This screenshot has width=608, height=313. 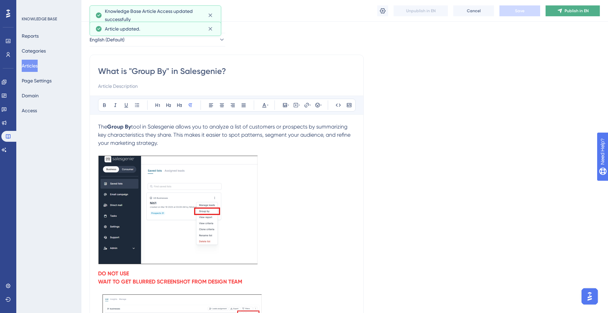 I want to click on span: Save, so click(x=520, y=11).